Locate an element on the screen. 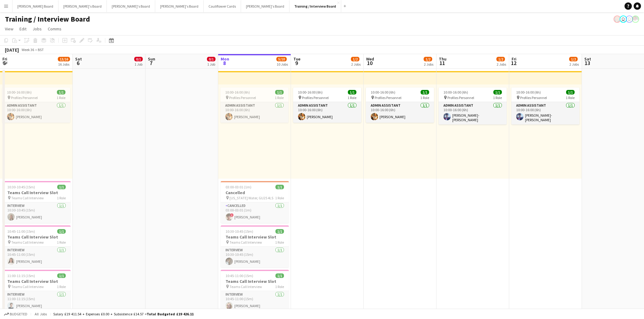  span: 11:00-11:15 (15m) is located at coordinates (21, 276).